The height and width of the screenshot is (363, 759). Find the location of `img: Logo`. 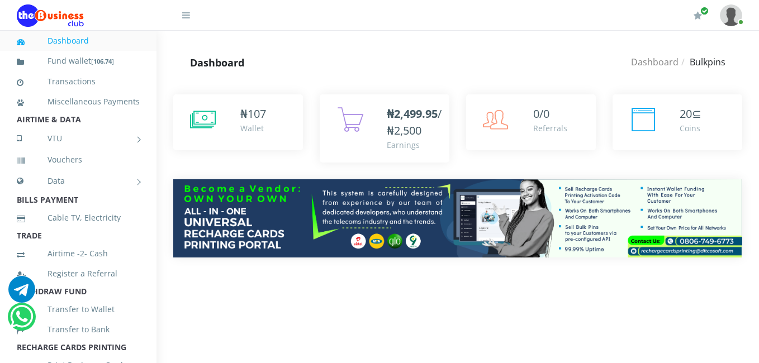

img: Logo is located at coordinates (50, 16).